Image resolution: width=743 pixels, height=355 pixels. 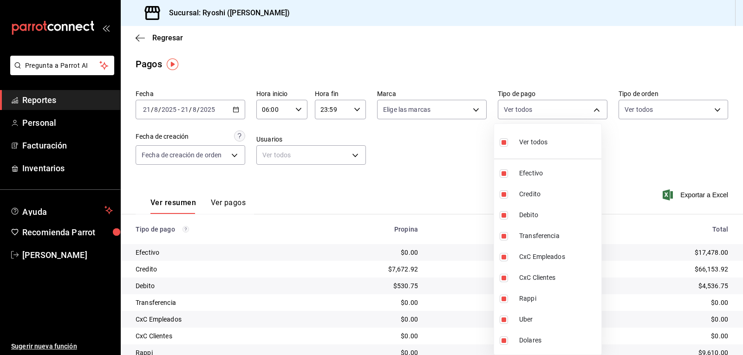 What do you see at coordinates (558, 278) in the screenshot?
I see `span: CxC Clientes` at bounding box center [558, 278].